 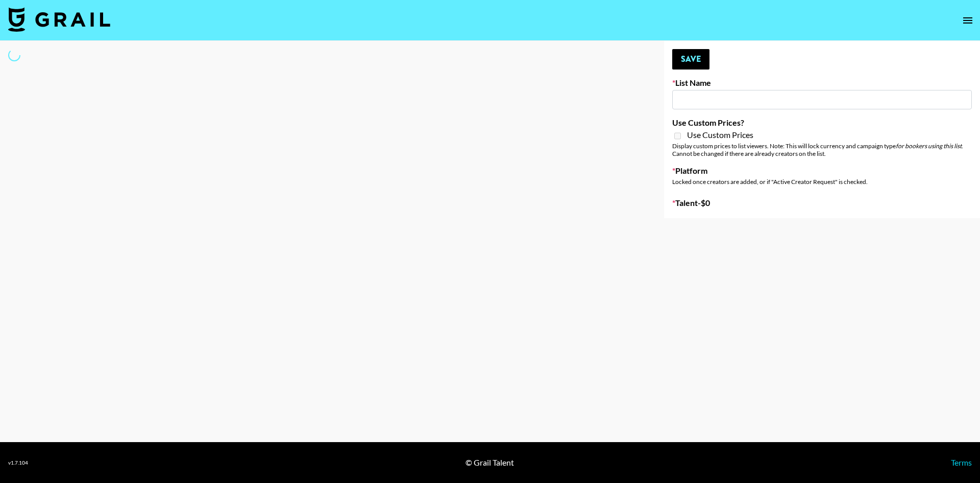 What do you see at coordinates (822, 83) in the screenshot?
I see `label: List Name` at bounding box center [822, 83].